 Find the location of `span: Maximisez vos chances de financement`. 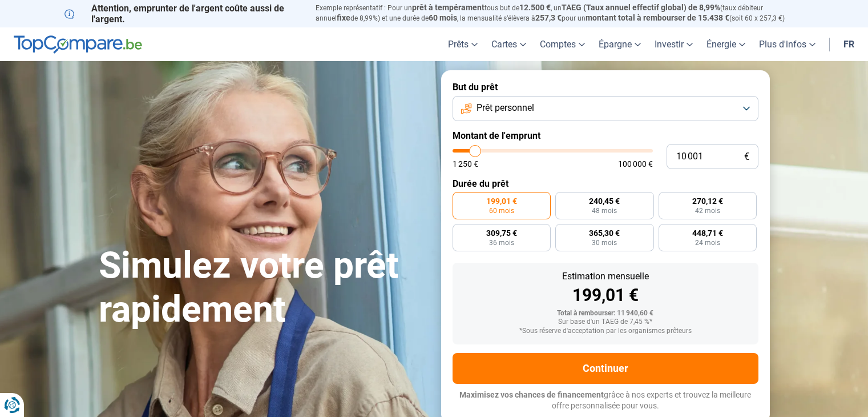

span: Maximisez vos chances de financement is located at coordinates (531, 394).